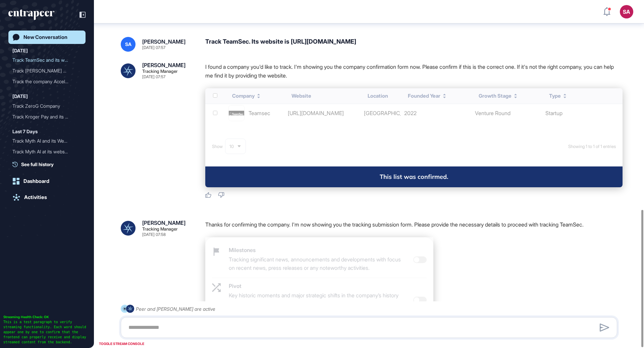  What do you see at coordinates (49, 164) in the screenshot?
I see `a: See full history` at bounding box center [49, 164].